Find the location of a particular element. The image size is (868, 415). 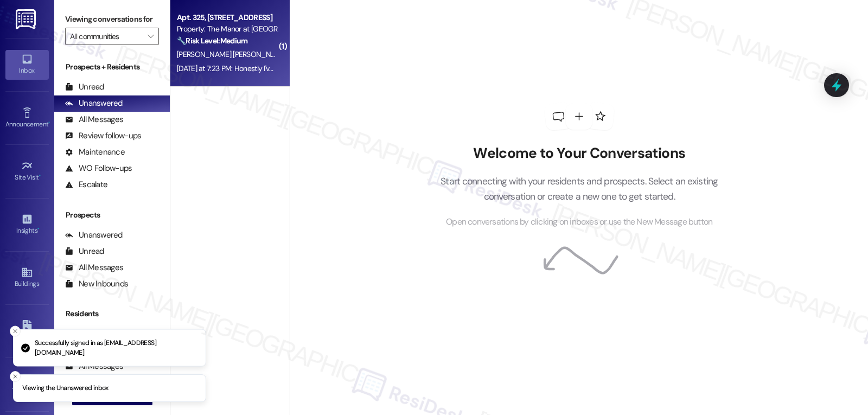

h2: Welcome to Your Conversations is located at coordinates (579, 153).